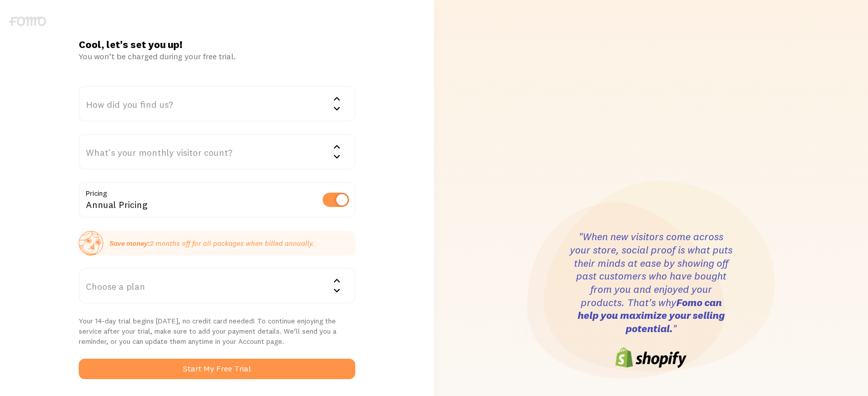  What do you see at coordinates (218, 44) in the screenshot?
I see `h1: Cool, let's set you up!` at bounding box center [218, 44].